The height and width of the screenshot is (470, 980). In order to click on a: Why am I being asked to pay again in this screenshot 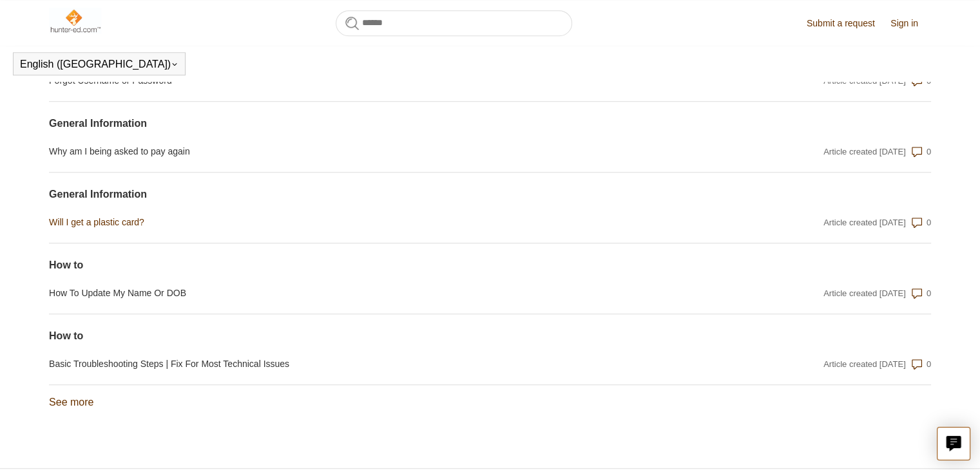, I will do `click(357, 152)`.